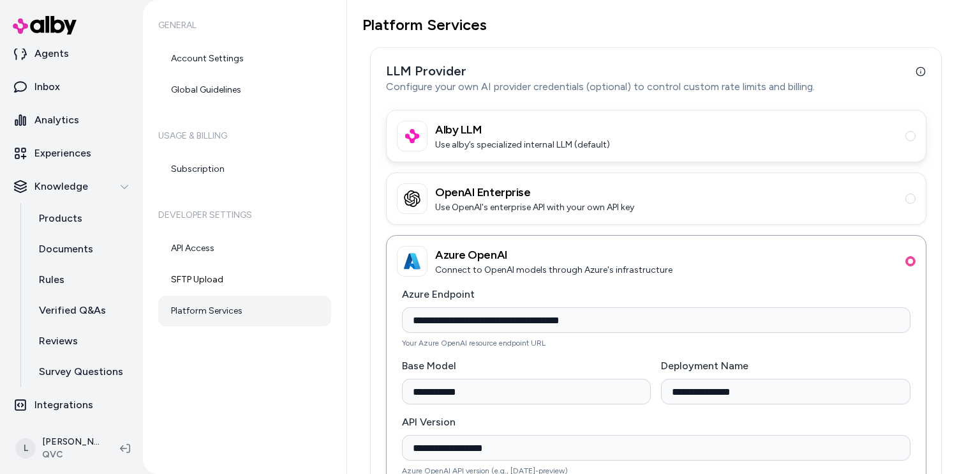 This screenshot has height=474, width=980. What do you see at coordinates (523, 130) in the screenshot?
I see `h3: Alby LLM` at bounding box center [523, 130].